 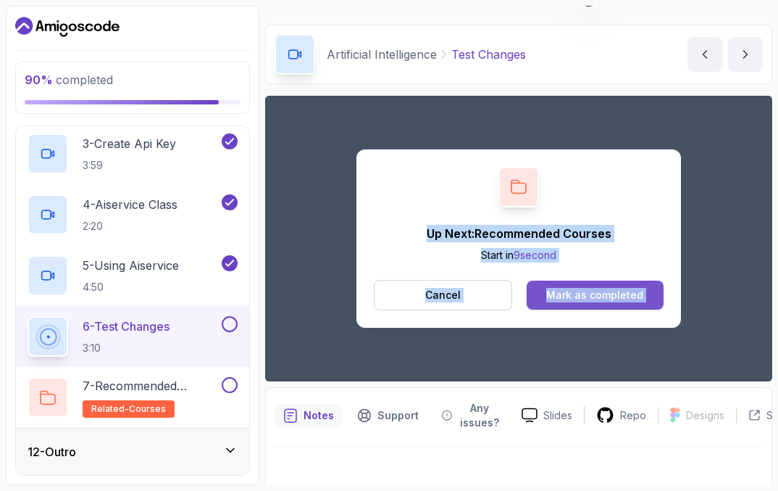 I want to click on button: Support button, so click(x=388, y=415).